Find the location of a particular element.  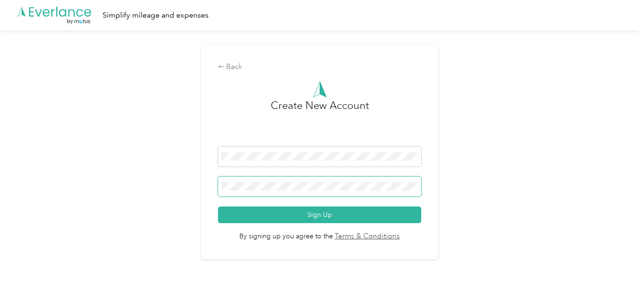

a: Terms & Conditions is located at coordinates (366, 236).